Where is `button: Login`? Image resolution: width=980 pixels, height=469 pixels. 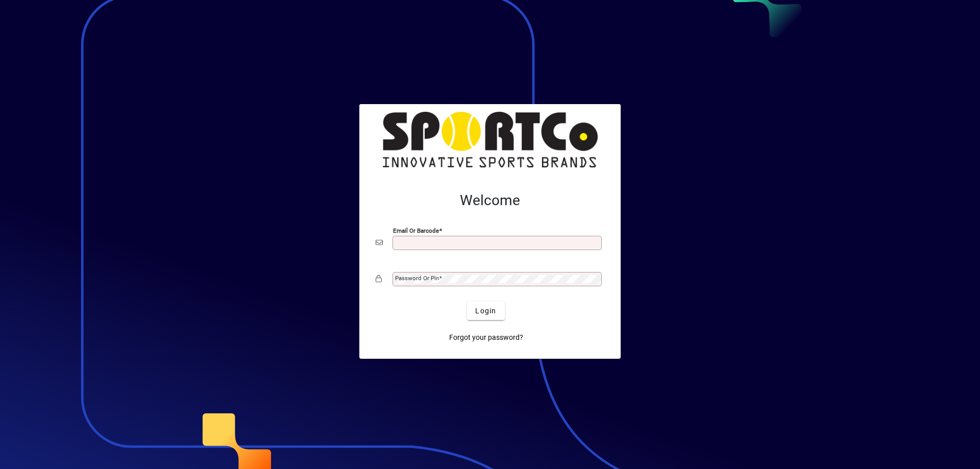
button: Login is located at coordinates (486, 311).